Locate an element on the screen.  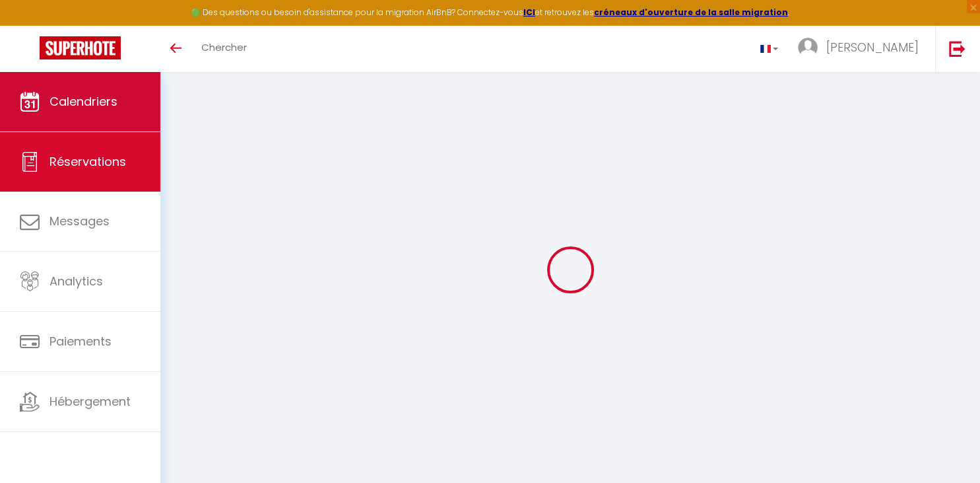
a: créneaux d'ouverture de la salle migration is located at coordinates (691, 12).